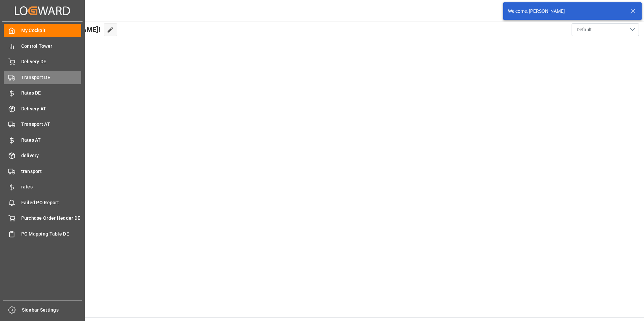  What do you see at coordinates (51, 93) in the screenshot?
I see `span: Rates DE` at bounding box center [51, 93].